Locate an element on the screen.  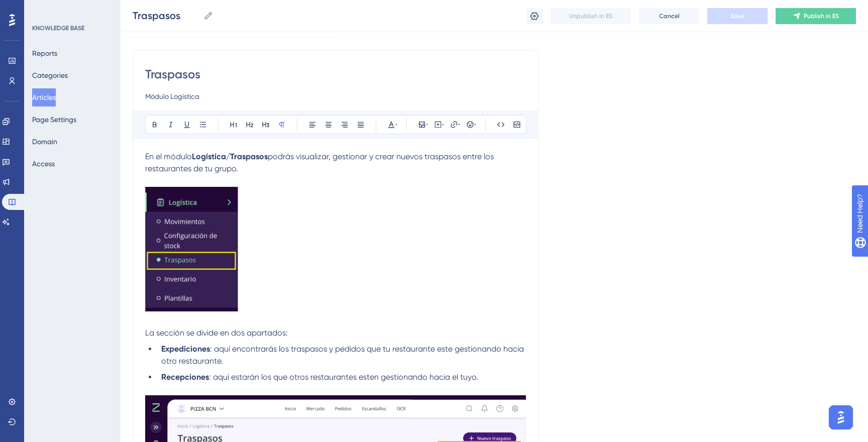
button: Articles is located at coordinates (43, 97).